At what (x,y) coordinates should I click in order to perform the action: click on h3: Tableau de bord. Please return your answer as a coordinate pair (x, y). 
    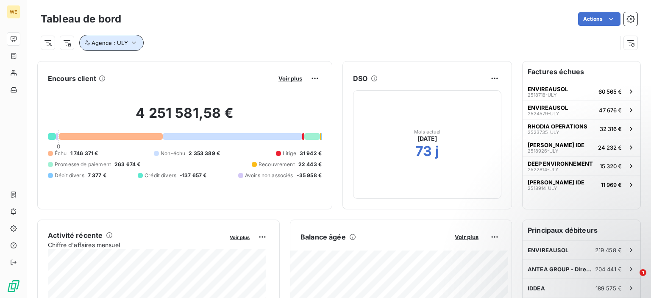
    Looking at the image, I should click on (81, 19).